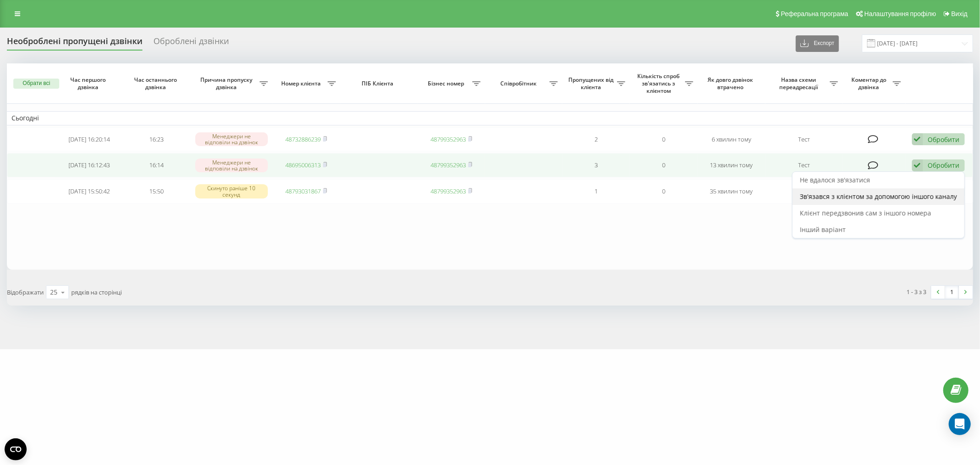  Describe the element at coordinates (231, 191) in the screenshot. I see `div: Скинуто раніше 10 секунд` at that location.